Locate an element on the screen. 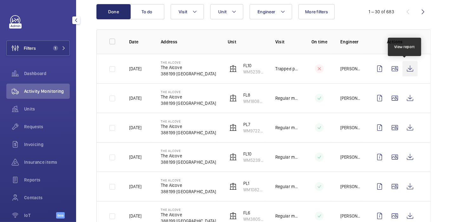  p: Actions is located at coordinates (395, 42).